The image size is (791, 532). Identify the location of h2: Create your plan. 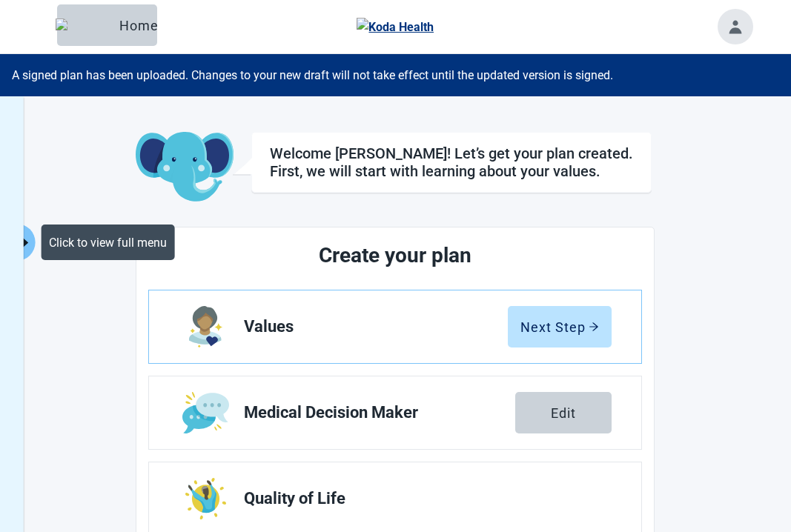
(395, 256).